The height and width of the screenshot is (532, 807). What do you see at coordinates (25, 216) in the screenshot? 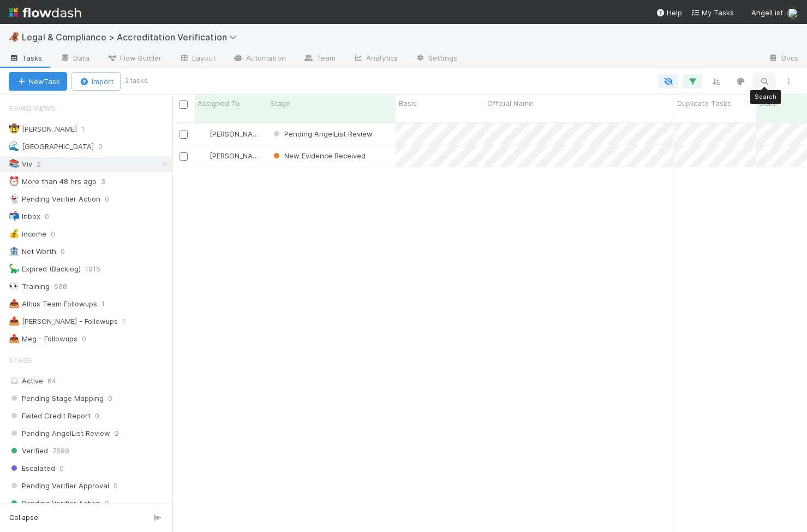
I see `div: Inbox` at bounding box center [25, 216].